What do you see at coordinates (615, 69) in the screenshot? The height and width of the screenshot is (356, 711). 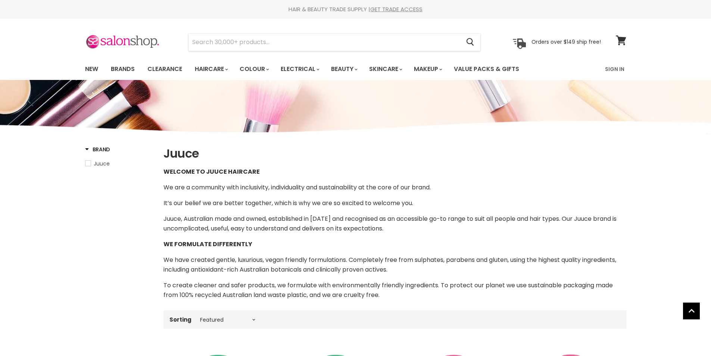 I see `a: Sign In` at bounding box center [615, 69].